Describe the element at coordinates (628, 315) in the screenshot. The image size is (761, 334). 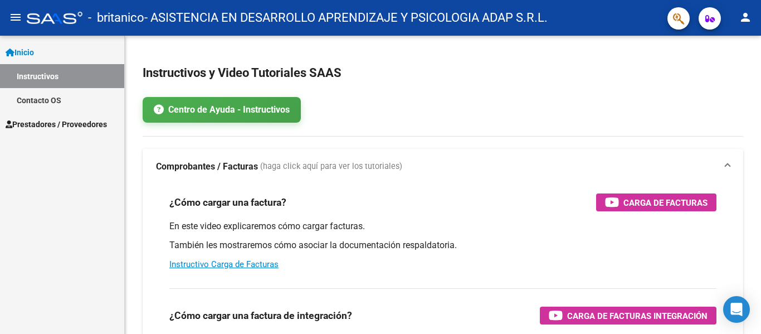
I see `button: Carga de Facturas Integración` at that location.